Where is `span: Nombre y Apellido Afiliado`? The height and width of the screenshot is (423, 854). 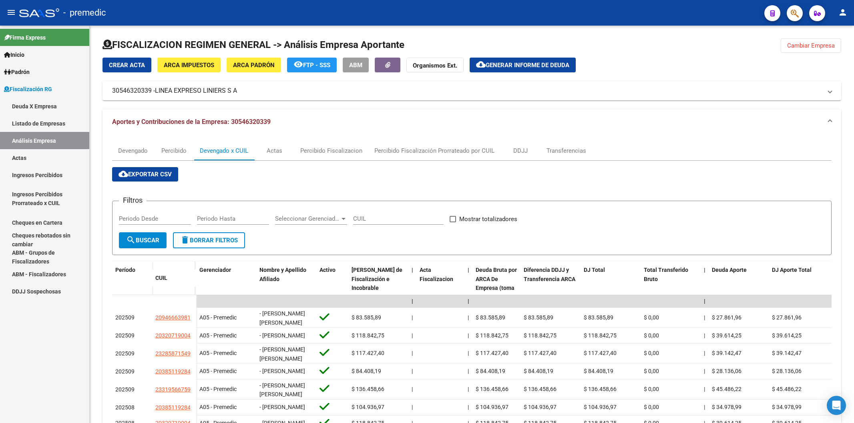
span: Nombre y Apellido Afiliado is located at coordinates (283, 275).